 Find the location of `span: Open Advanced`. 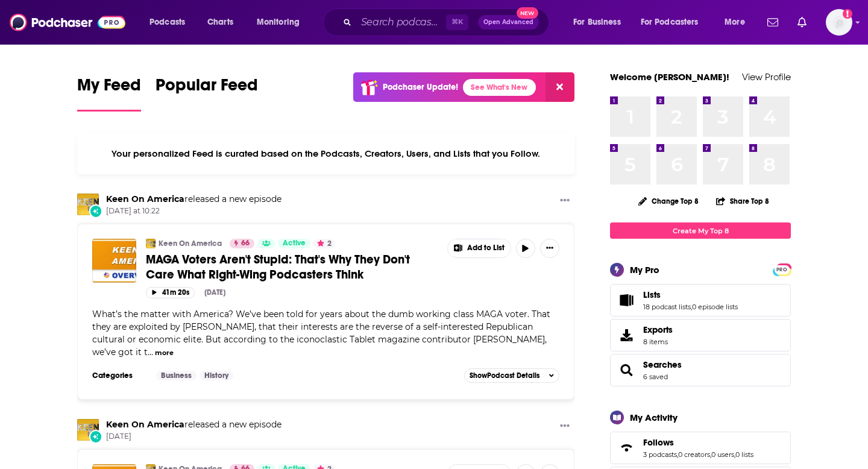

span: Open Advanced is located at coordinates (508, 23).